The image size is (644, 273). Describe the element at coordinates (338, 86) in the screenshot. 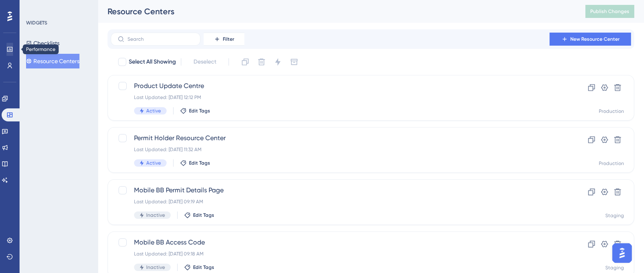

I see `span: Product Update Centre` at that location.